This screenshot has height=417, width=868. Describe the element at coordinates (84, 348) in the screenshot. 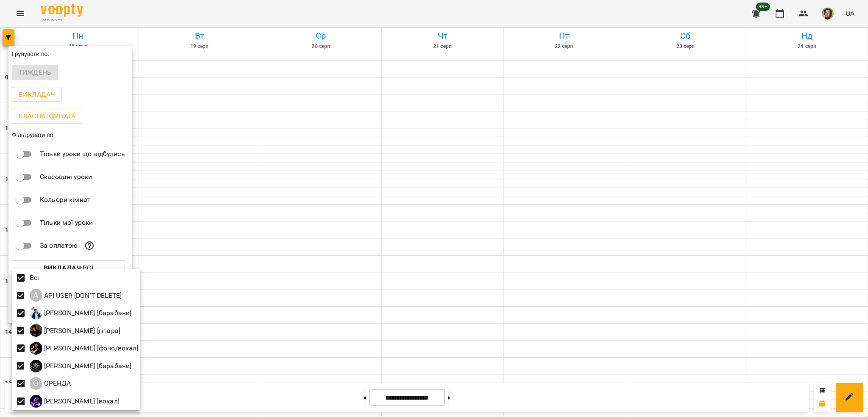

I see `div: Дарія [фоно/вокал]` at that location.